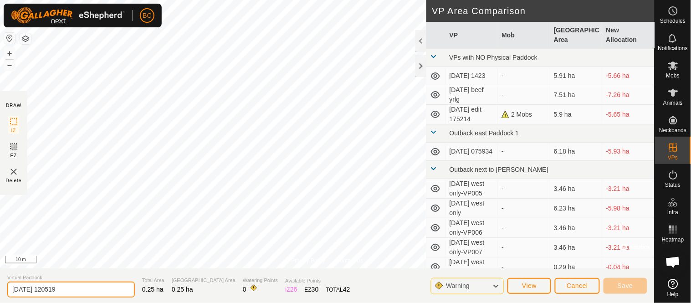 Image resolution: width=691 pixels, height=303 pixels. I want to click on img: Gallagher Logo, so click(68, 15).